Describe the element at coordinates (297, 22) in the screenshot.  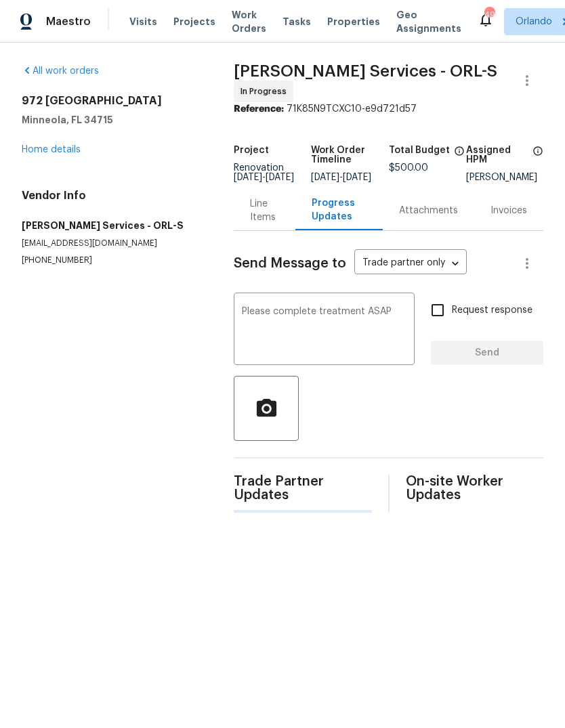
I see `span: Tasks` at that location.